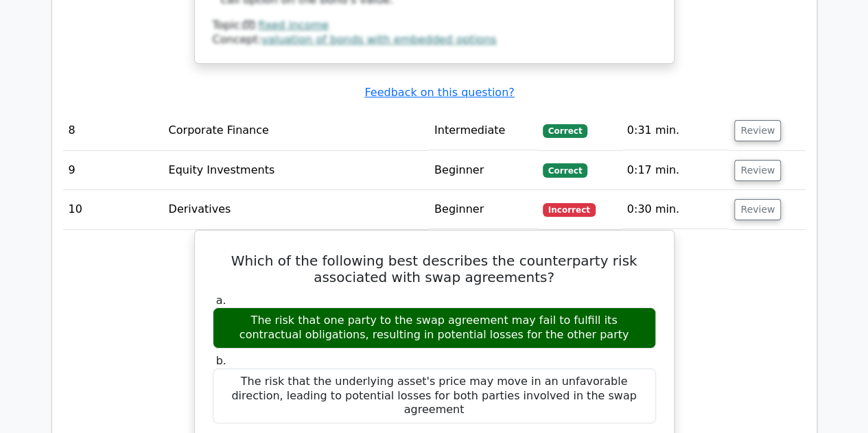 The width and height of the screenshot is (868, 433). What do you see at coordinates (483, 130) in the screenshot?
I see `td: Intermediate` at bounding box center [483, 130].